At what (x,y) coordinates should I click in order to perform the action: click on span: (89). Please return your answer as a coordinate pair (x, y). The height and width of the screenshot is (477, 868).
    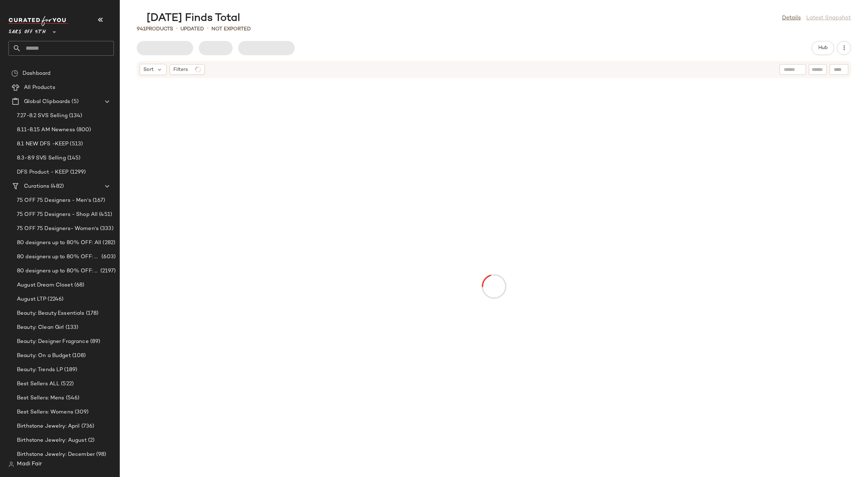
    Looking at the image, I should click on (95, 342).